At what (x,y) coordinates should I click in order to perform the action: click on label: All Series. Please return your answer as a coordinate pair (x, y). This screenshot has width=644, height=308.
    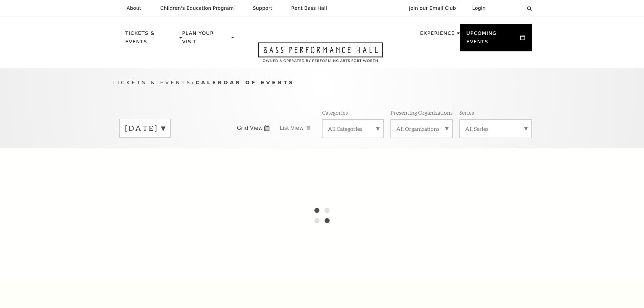
    Looking at the image, I should click on (496, 129).